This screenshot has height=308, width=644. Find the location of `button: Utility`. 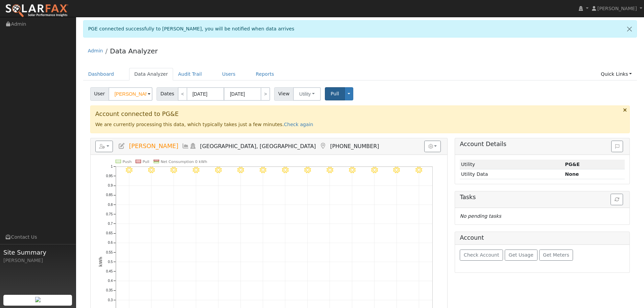

button: Utility is located at coordinates (307, 94).